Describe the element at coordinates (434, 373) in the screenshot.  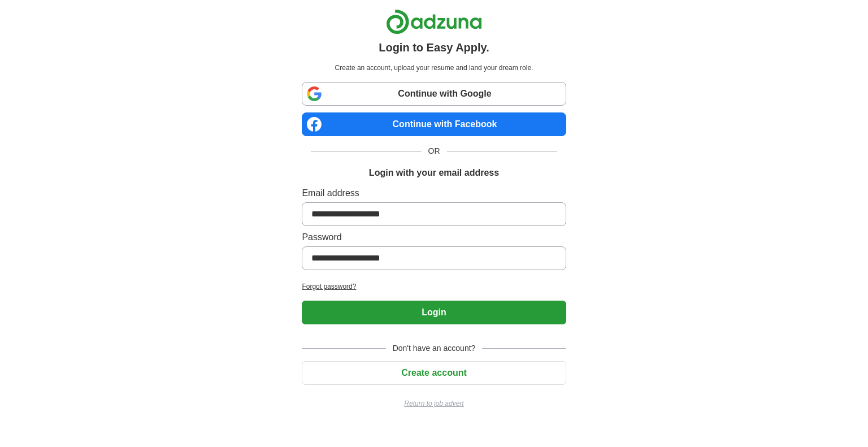
I see `button: Create account` at that location.